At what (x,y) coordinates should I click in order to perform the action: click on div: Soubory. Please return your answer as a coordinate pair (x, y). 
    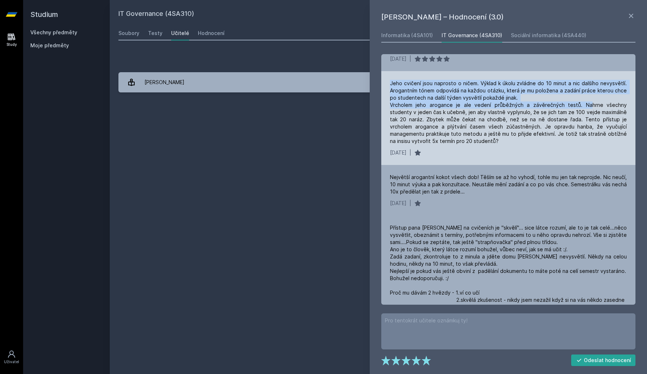
    Looking at the image, I should click on (129, 33).